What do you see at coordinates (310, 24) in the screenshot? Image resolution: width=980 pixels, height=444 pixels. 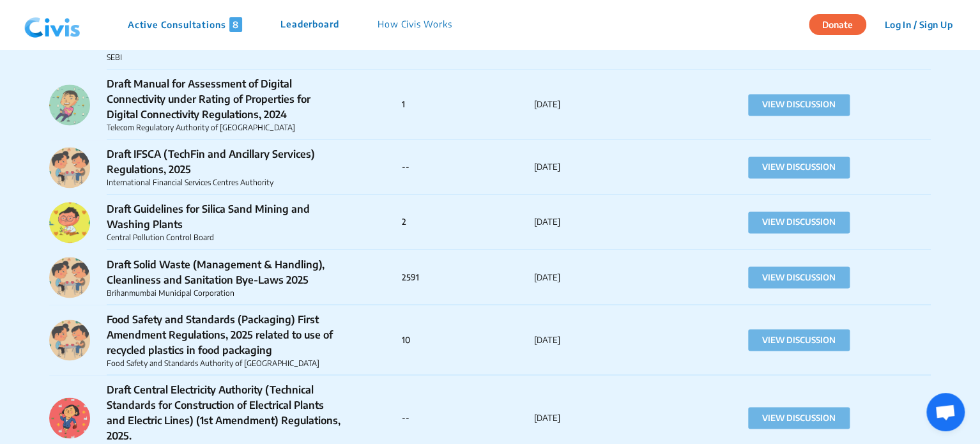 I see `p: Leaderboard` at bounding box center [310, 24].